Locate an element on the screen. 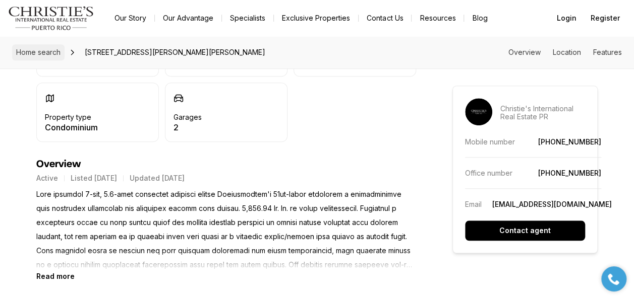 The width and height of the screenshot is (634, 299). button: Contact Us is located at coordinates (385, 18).